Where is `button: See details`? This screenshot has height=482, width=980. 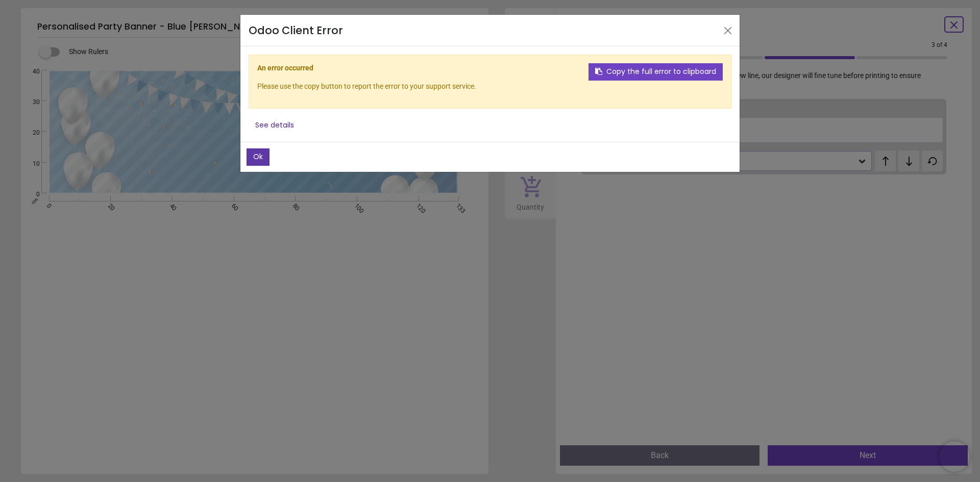
button: See details is located at coordinates (275, 125).